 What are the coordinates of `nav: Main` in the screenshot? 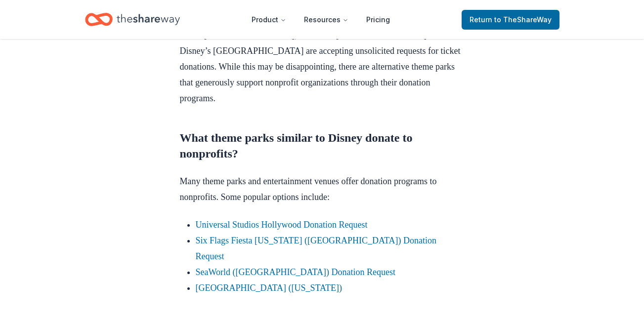 It's located at (321, 19).